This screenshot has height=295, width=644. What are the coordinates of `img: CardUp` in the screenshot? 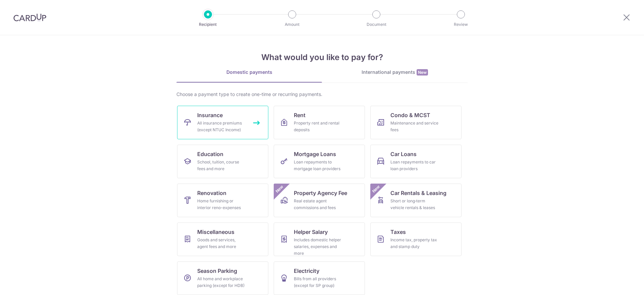 It's located at (30, 18).